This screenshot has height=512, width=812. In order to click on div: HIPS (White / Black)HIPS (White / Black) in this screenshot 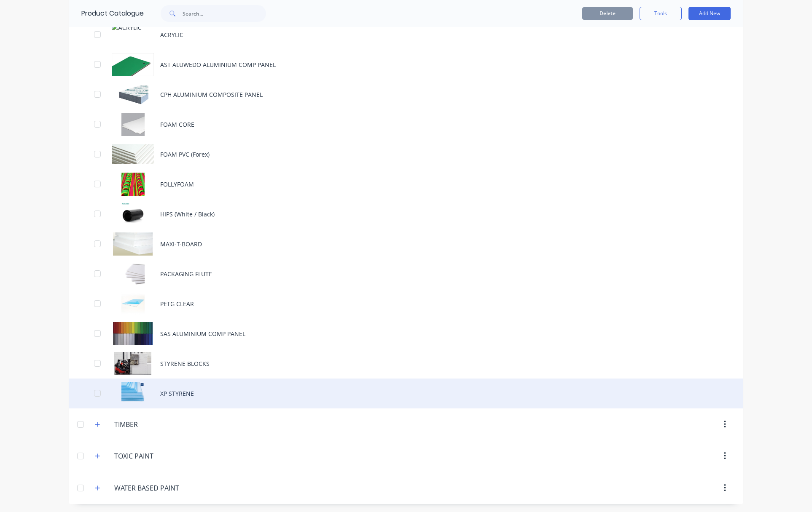, I will do `click(406, 214)`.